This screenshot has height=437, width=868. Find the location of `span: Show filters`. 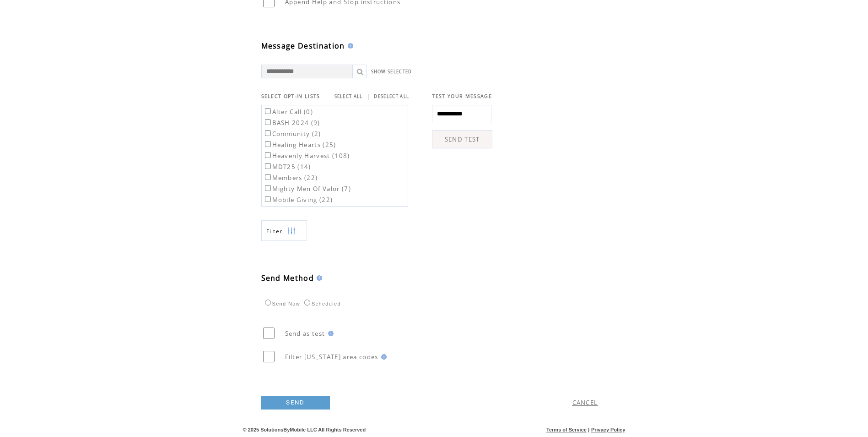

span: Show filters is located at coordinates (275, 231).